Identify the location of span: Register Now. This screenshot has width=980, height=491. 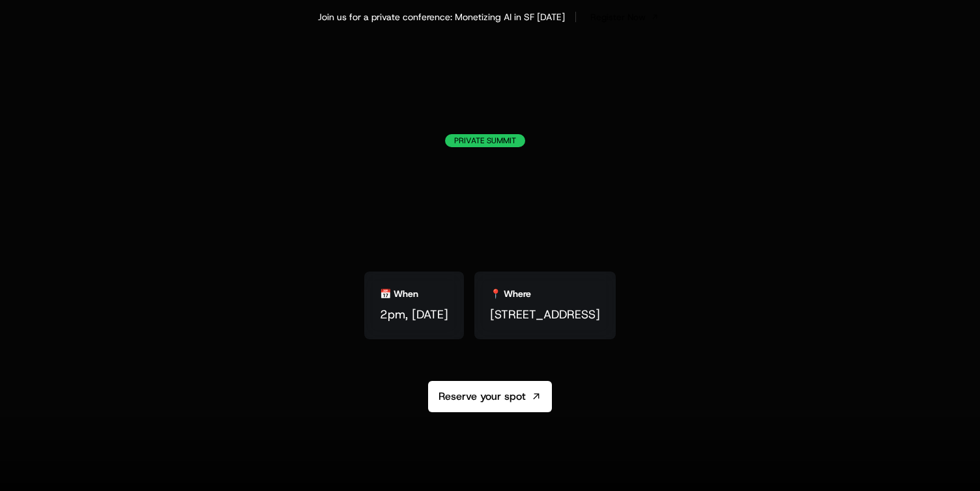
(618, 17).